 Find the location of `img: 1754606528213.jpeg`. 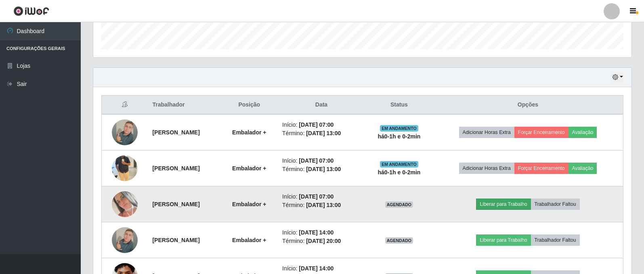

img: 1754606528213.jpeg is located at coordinates (125, 204).